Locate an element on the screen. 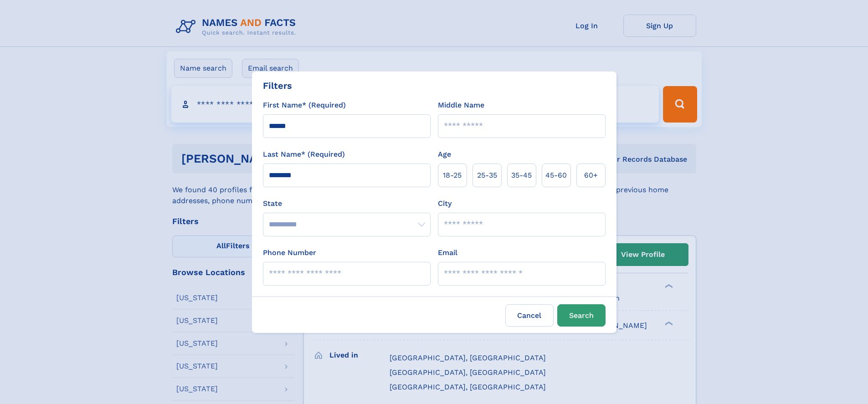 The image size is (868, 404). label: City is located at coordinates (445, 204).